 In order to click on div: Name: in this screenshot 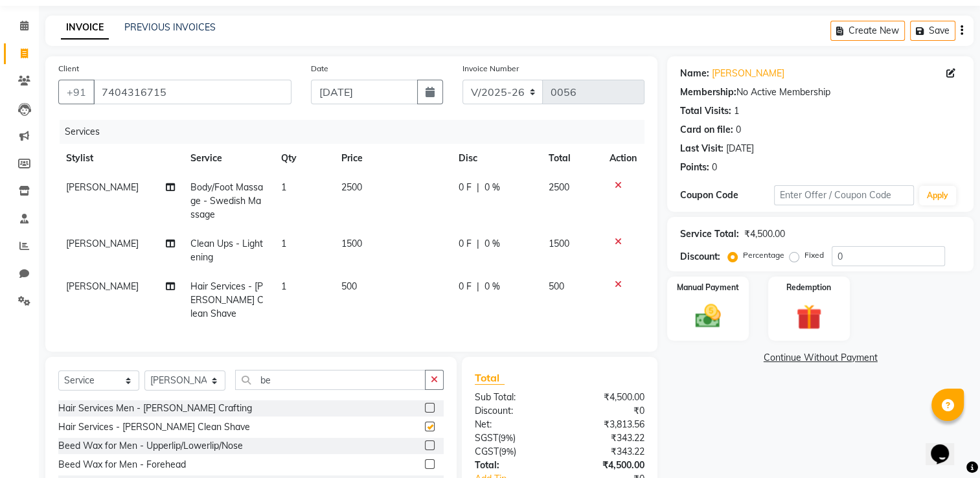, I will do `click(694, 73)`.